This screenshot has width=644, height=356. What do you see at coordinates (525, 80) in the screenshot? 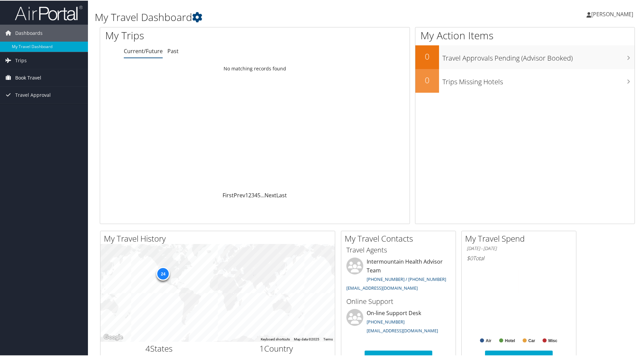
I see `a: 0Trips Missing Hotels` at bounding box center [525, 80].